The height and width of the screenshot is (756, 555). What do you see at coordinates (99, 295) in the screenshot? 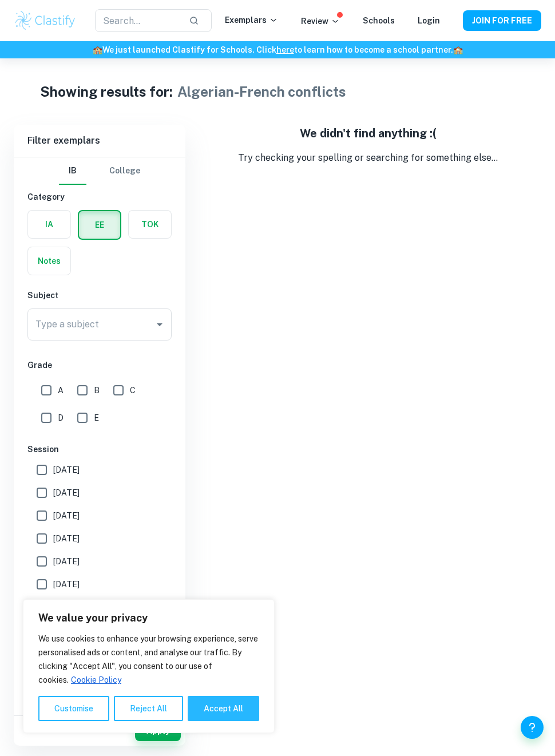
I see `h6: Subject` at bounding box center [99, 295].